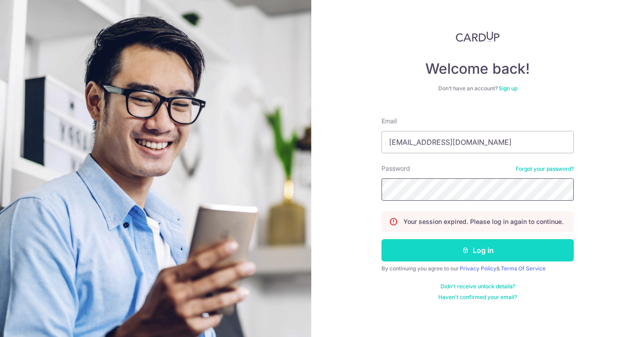 The width and height of the screenshot is (644, 337). Describe the element at coordinates (478, 88) in the screenshot. I see `div: Don’t have an account?` at that location.